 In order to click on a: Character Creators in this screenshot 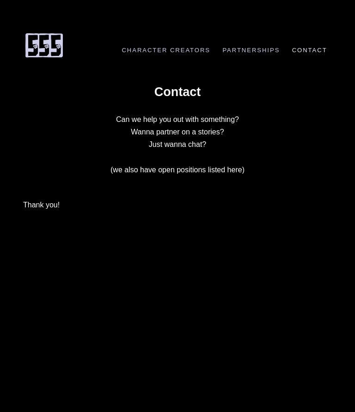, I will do `click(166, 50)`.